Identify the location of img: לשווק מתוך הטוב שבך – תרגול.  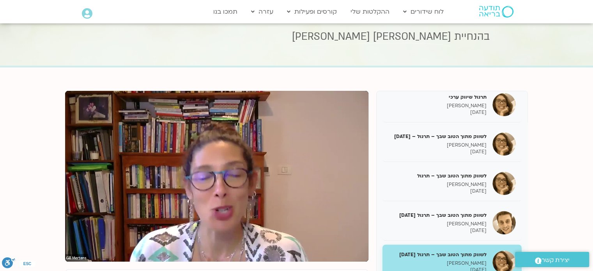
(504, 183).